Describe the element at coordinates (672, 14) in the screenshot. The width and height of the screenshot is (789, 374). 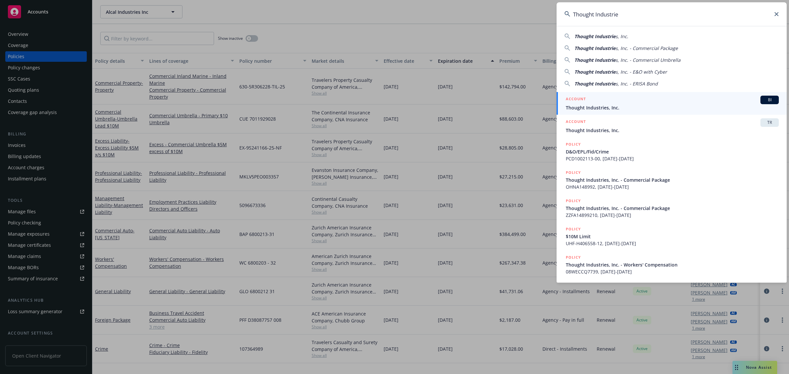
I see `input: Search...` at that location.